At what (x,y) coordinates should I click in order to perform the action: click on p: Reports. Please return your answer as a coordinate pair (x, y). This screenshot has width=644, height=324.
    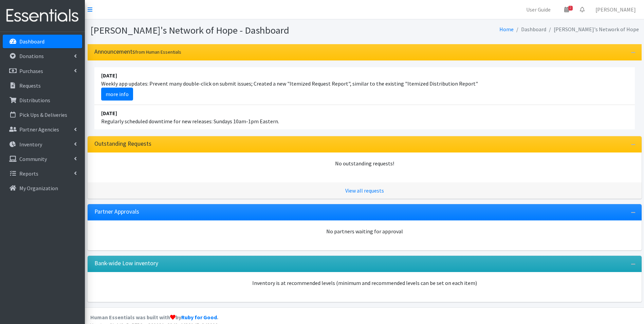
    Looking at the image, I should click on (29, 174).